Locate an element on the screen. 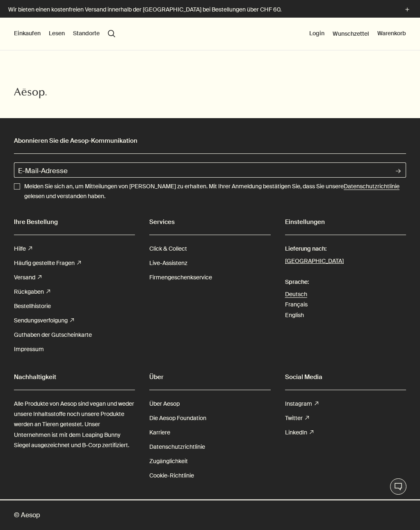 The height and width of the screenshot is (530, 420). a: Aesop is located at coordinates (30, 94).